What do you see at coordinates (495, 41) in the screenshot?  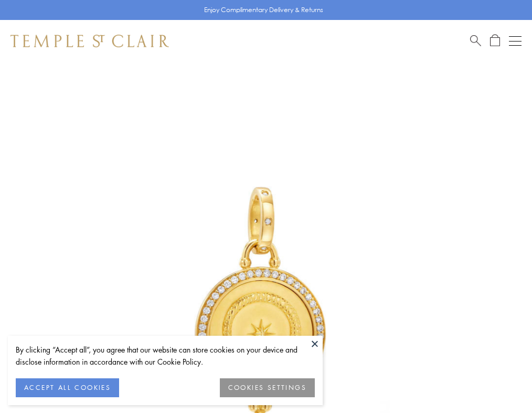 I see `a: Open Shopping Bag` at bounding box center [495, 41].